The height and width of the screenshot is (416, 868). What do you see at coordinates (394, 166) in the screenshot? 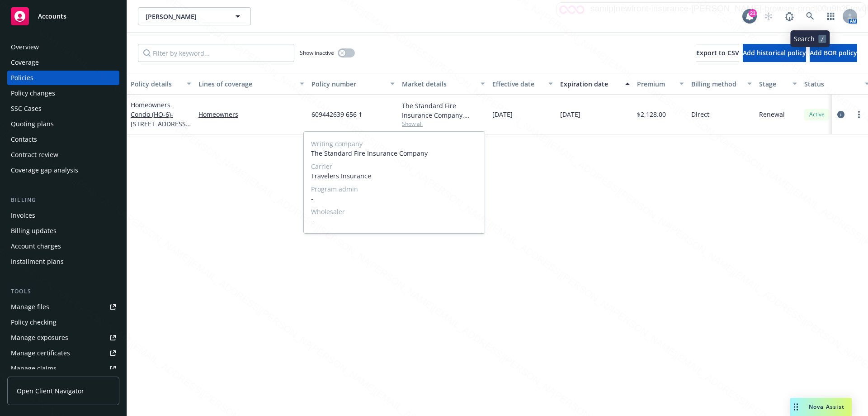
I see `span: Carrier` at bounding box center [394, 166].